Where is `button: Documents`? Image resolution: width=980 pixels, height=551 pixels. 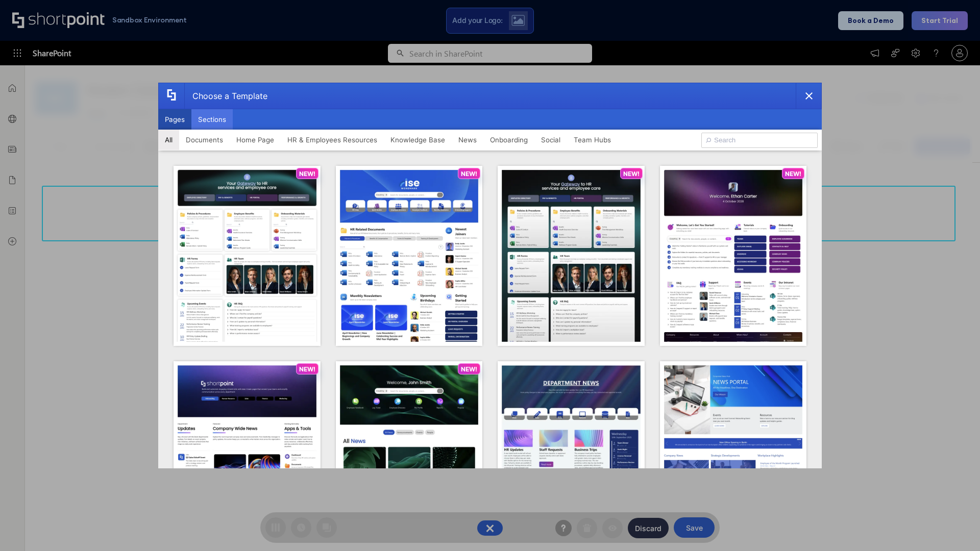 button: Documents is located at coordinates (204, 139).